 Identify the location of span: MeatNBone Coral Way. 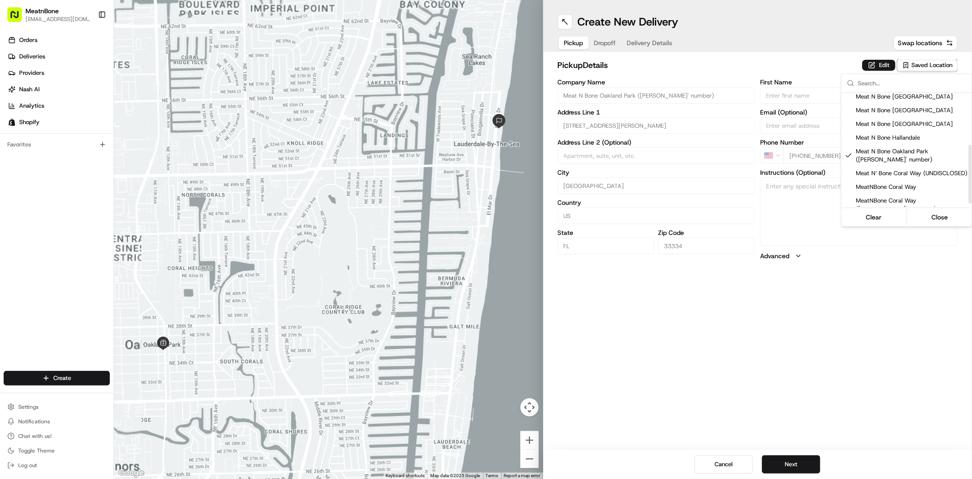
(913, 187).